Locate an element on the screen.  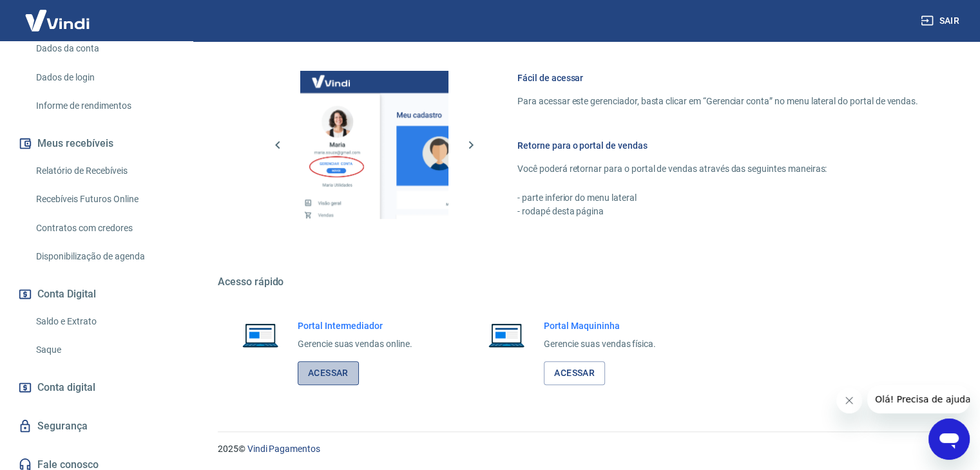
img: Vindi is located at coordinates (58, 20).